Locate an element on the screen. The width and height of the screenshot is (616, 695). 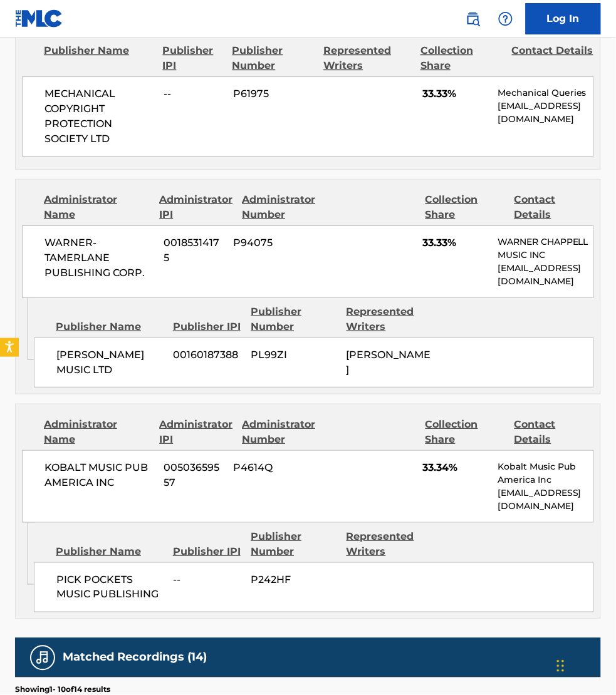
span: KOBALT MUSIC PUB AMERICA INC is located at coordinates (99, 475).